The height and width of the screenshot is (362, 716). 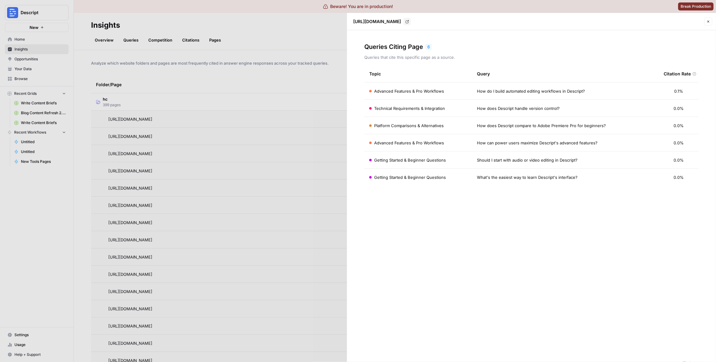 What do you see at coordinates (429, 47) in the screenshot?
I see `div: 6` at bounding box center [429, 47].